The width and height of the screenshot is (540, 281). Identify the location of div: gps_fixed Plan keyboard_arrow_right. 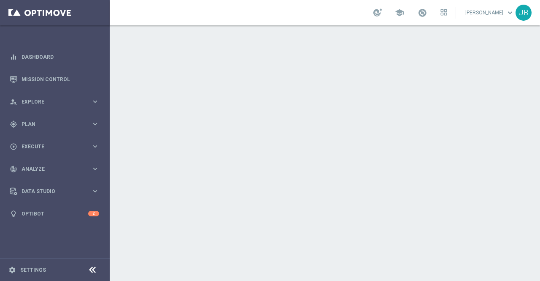
(54, 124).